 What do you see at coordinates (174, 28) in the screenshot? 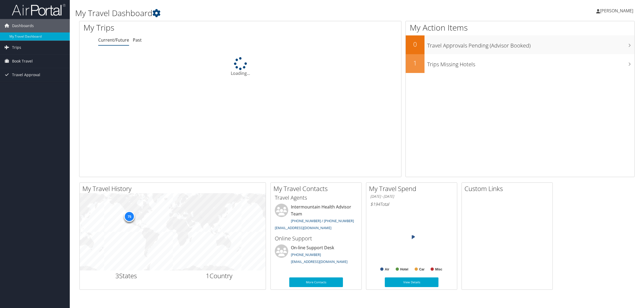
I see `h1: My Trips` at bounding box center [174, 28].